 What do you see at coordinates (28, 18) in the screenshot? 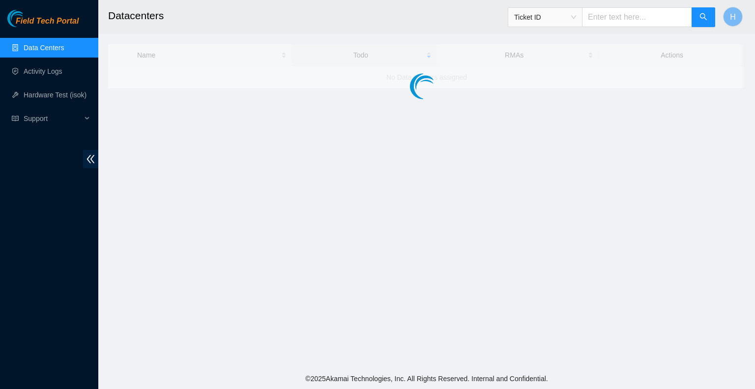
I see `img: Akamai Technologies` at bounding box center [28, 18].